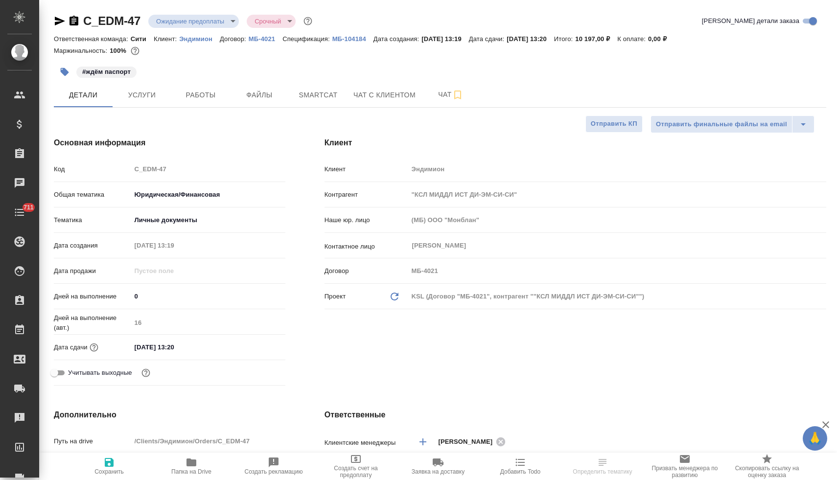 The width and height of the screenshot is (837, 480). I want to click on p: Договор:, so click(234, 39).